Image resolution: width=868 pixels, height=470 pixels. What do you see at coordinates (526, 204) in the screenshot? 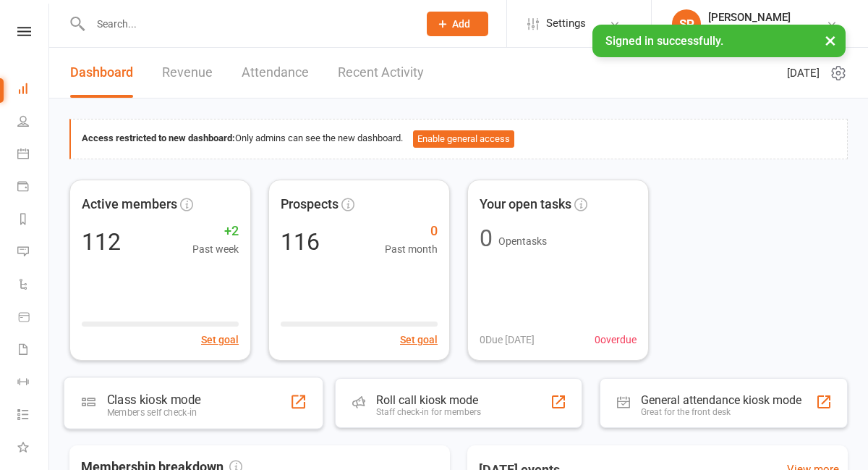
I see `span: Your open tasks` at bounding box center [526, 204].